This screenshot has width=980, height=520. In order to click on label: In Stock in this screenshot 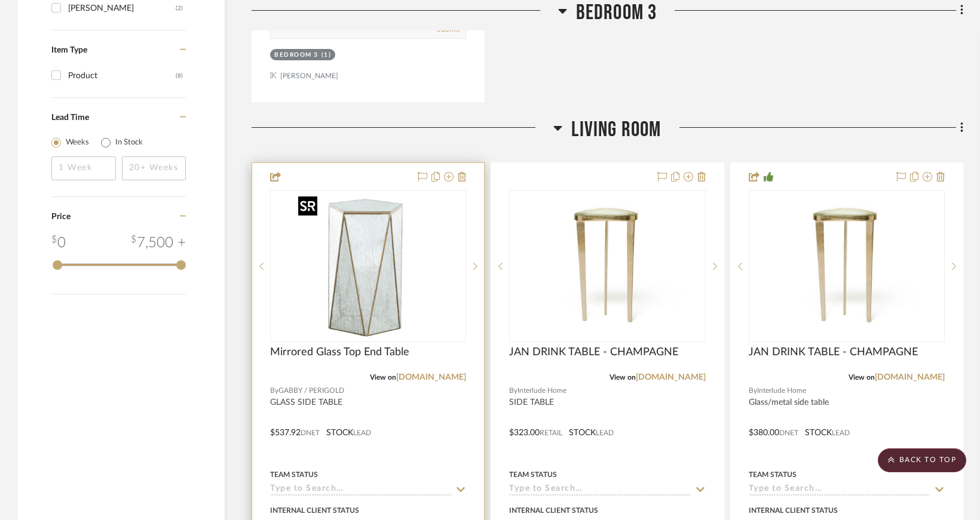, I will do `click(129, 143)`.